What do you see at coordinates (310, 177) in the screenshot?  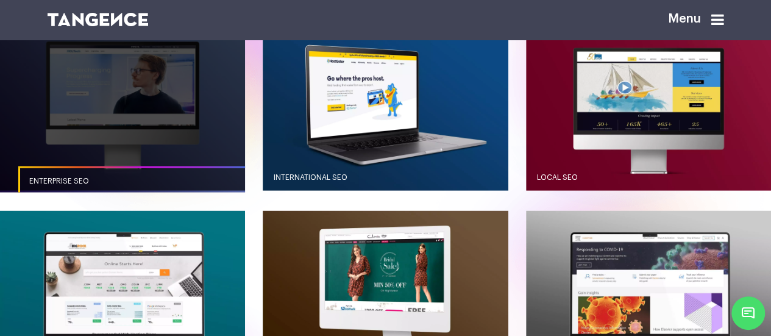 I see `span: International SEO` at bounding box center [310, 177].